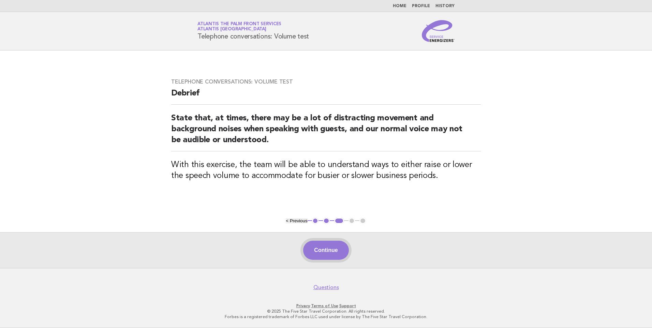  What do you see at coordinates (400, 6) in the screenshot?
I see `a: Home` at bounding box center [400, 6].